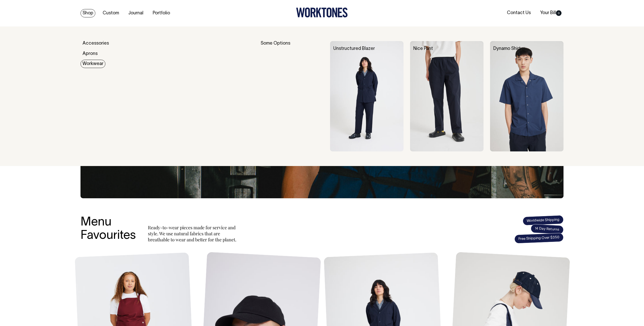  Describe the element at coordinates (527, 96) in the screenshot. I see `img: Dynamo Shirt` at that location.